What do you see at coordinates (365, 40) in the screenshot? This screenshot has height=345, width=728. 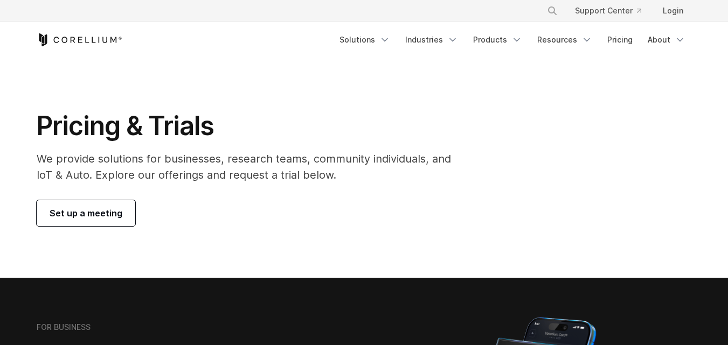 I see `a: Solutions` at bounding box center [365, 40].